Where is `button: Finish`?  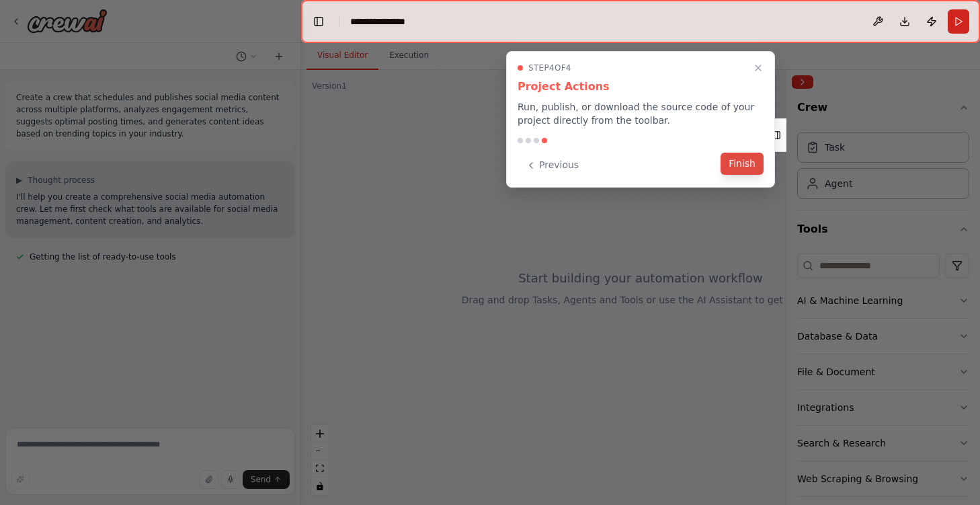 button: Finish is located at coordinates (742, 163).